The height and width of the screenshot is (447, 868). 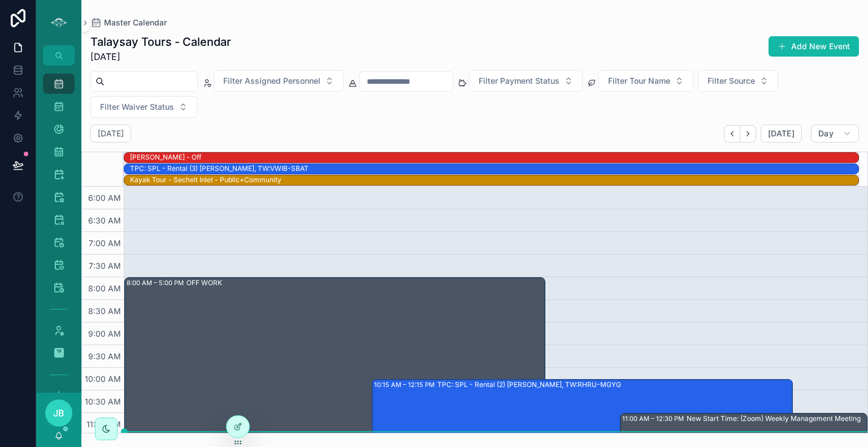 I want to click on span: 6:30 AM, so click(x=104, y=220).